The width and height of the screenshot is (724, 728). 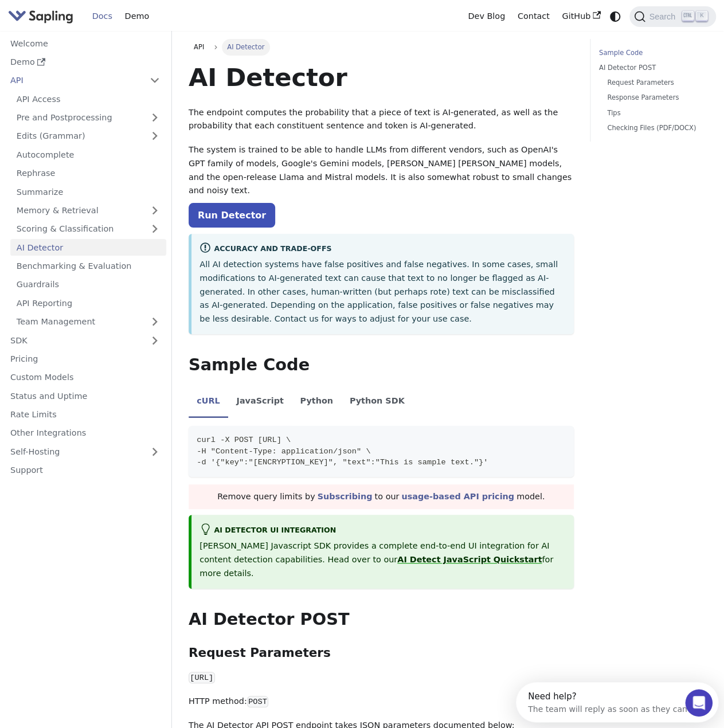 What do you see at coordinates (381, 120) in the screenshot?
I see `p: The endpoint computes the probability that a piece of text is AI-generated, as well as the probab...` at bounding box center [381, 120].